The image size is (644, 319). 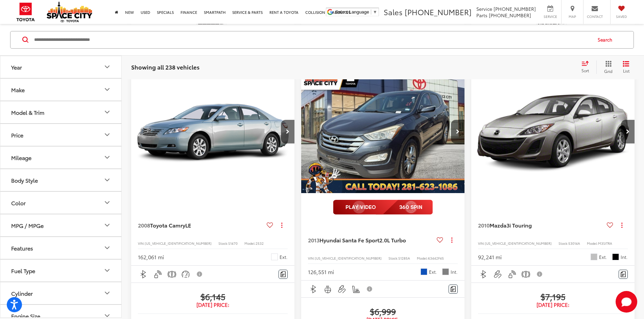 I want to click on a: 2008Toyota CamryLE, so click(x=201, y=225).